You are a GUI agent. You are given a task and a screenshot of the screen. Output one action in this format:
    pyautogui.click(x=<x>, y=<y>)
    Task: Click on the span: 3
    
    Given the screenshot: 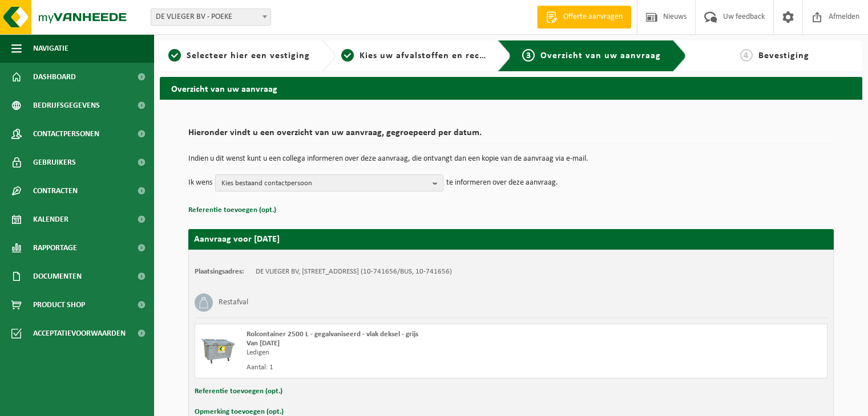 What is the action you would take?
    pyautogui.click(x=529, y=55)
    